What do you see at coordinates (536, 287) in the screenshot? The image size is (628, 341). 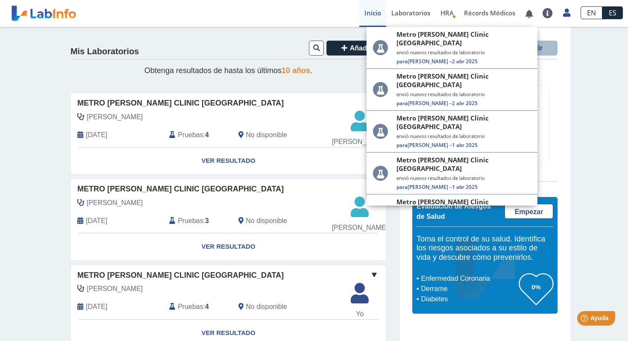 I see `h3: 0%` at bounding box center [536, 287].